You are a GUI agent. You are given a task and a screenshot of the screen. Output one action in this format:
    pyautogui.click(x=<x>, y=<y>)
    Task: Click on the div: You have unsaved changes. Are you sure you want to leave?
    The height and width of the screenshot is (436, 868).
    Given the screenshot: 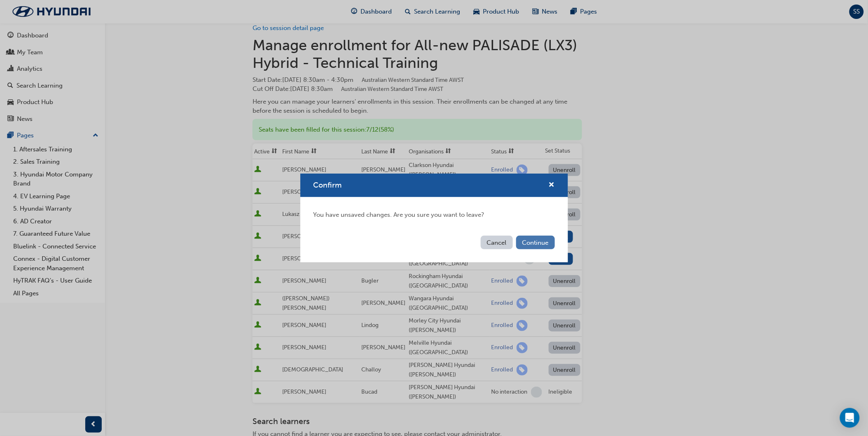 What is the action you would take?
    pyautogui.click(x=434, y=215)
    